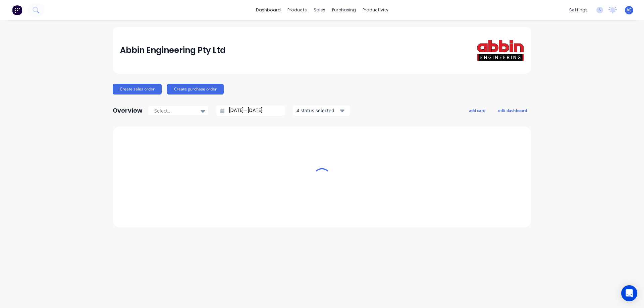 The height and width of the screenshot is (308, 644). What do you see at coordinates (375, 10) in the screenshot?
I see `div: productivity` at bounding box center [375, 10].